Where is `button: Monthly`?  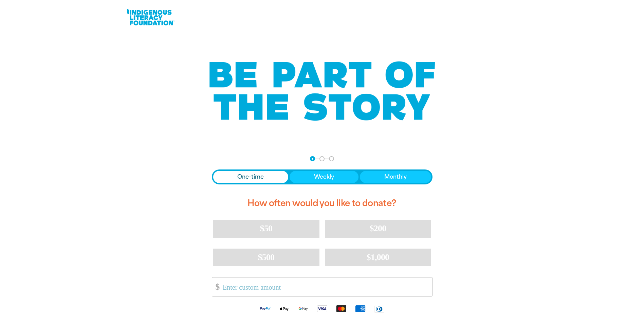 button: Monthly is located at coordinates (395, 177).